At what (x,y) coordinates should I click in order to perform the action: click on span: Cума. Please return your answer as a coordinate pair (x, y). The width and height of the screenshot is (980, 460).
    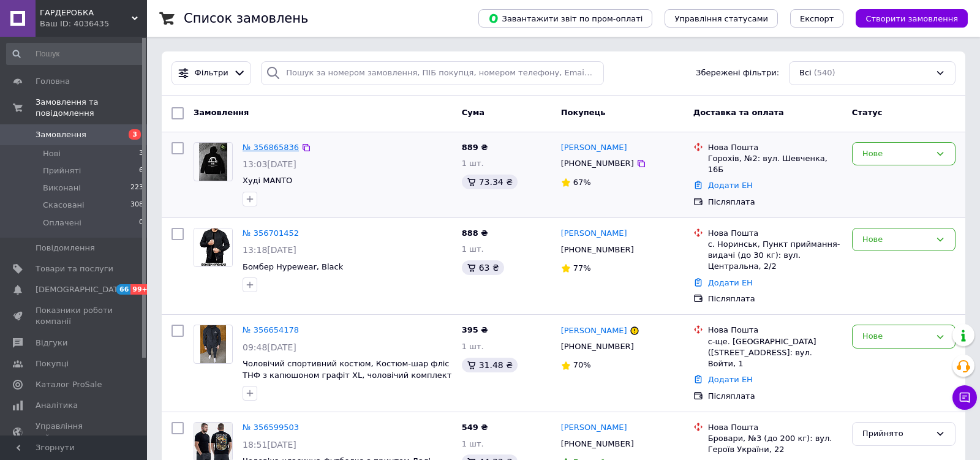
    Looking at the image, I should click on (473, 113).